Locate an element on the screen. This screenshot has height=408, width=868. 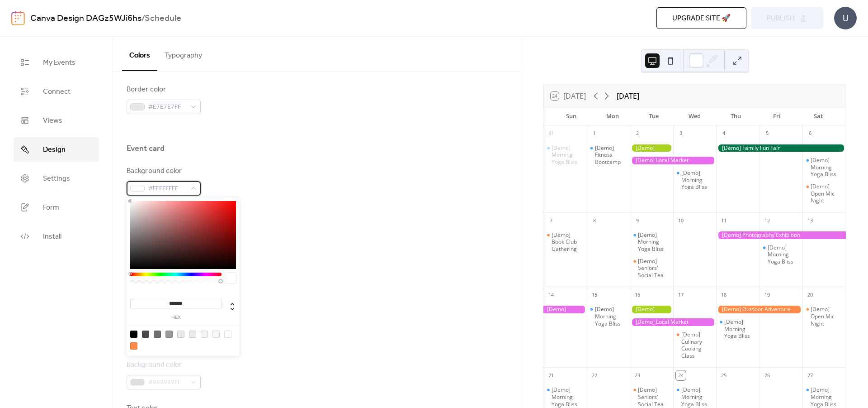
span: Form is located at coordinates (51, 208).